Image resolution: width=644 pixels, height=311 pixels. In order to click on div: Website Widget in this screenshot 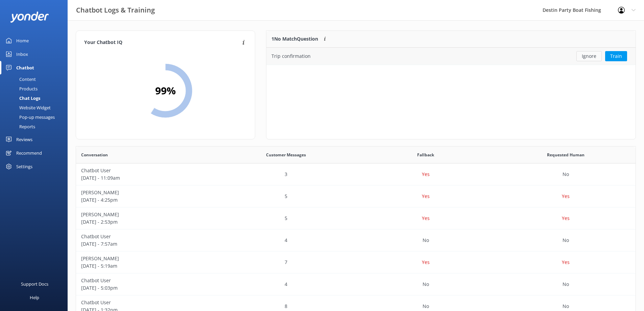, I will do `click(27, 107)`.